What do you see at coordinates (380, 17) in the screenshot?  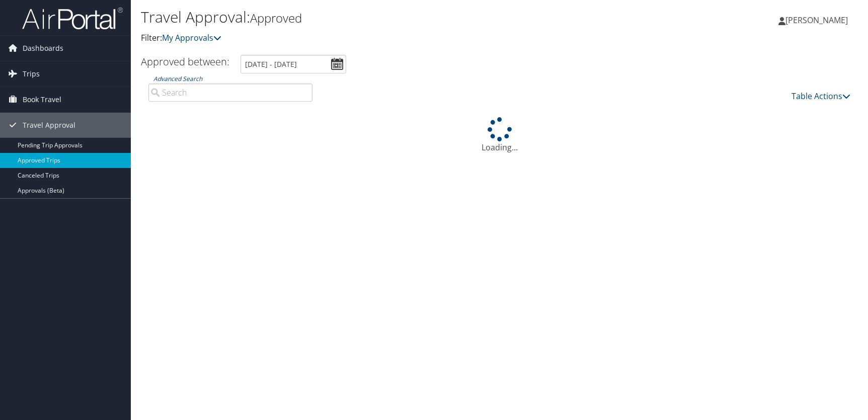 I see `h1: Travel Approval:` at bounding box center [380, 17].